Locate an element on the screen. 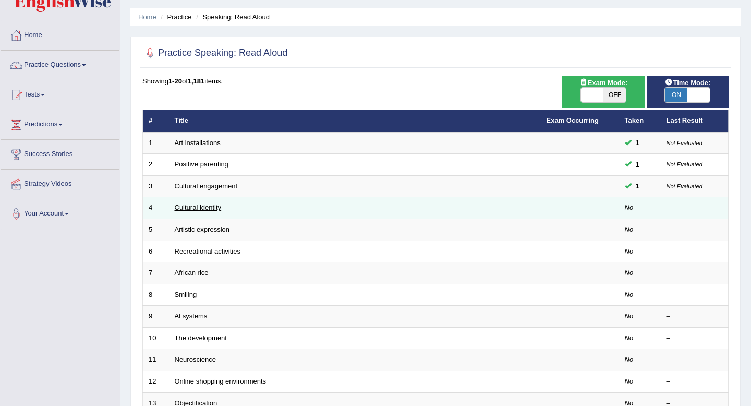  a: Predictions is located at coordinates (60, 123).